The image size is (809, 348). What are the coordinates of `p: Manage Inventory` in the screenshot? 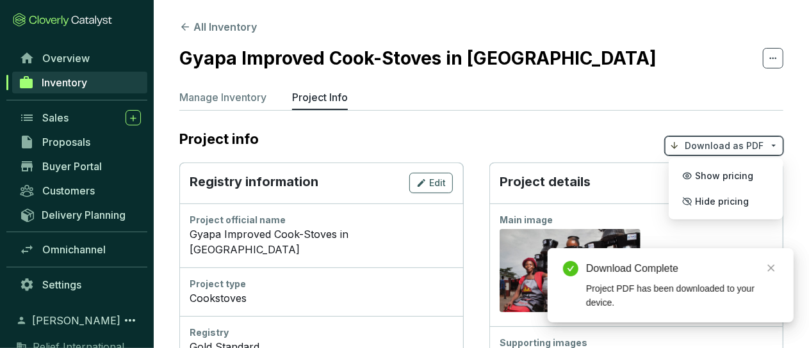 It's located at (223, 97).